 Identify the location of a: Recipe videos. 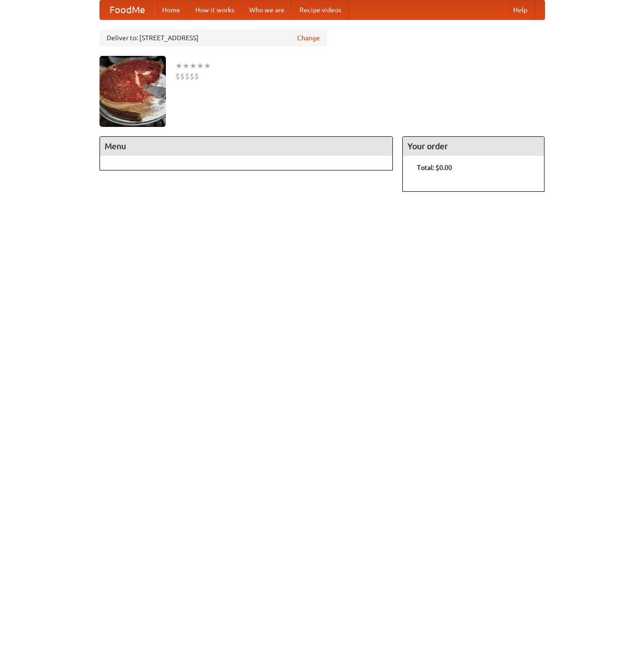
(321, 10).